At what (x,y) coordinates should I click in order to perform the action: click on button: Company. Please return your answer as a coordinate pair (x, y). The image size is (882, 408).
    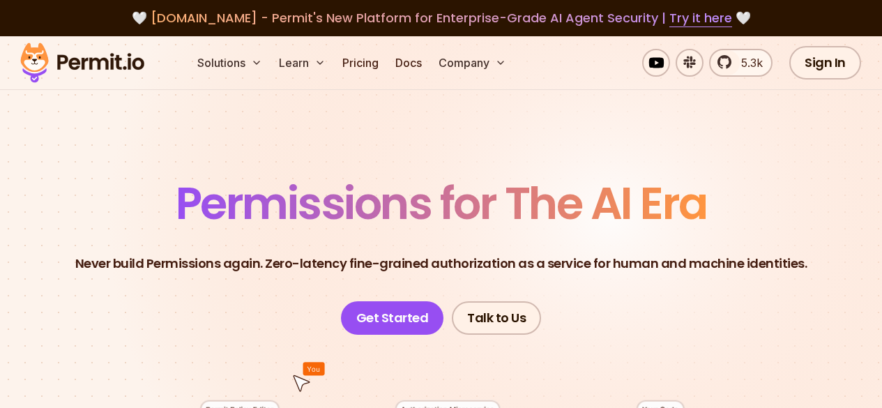
    Looking at the image, I should click on (472, 63).